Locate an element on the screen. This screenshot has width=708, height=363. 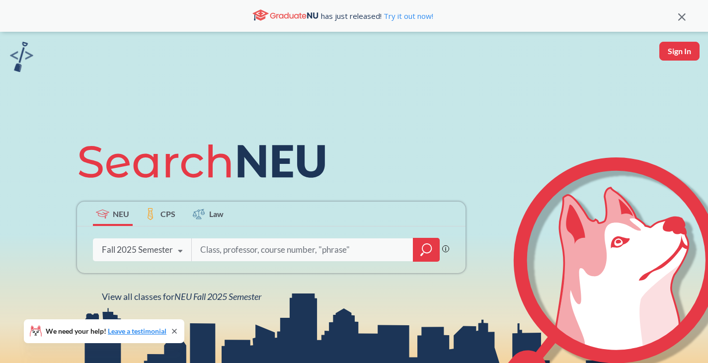
a: Leave a testimonial is located at coordinates (137, 331).